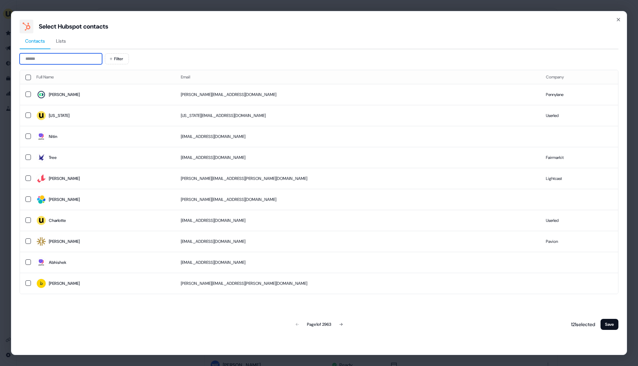  What do you see at coordinates (35, 41) in the screenshot?
I see `span: Contacts` at bounding box center [35, 41].